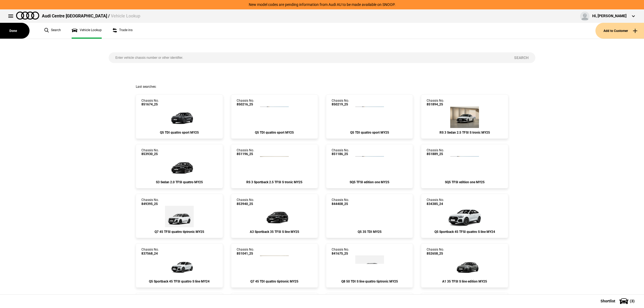 The height and width of the screenshot is (308, 644). Describe the element at coordinates (150, 105) in the screenshot. I see `span: 851674_25` at that location.